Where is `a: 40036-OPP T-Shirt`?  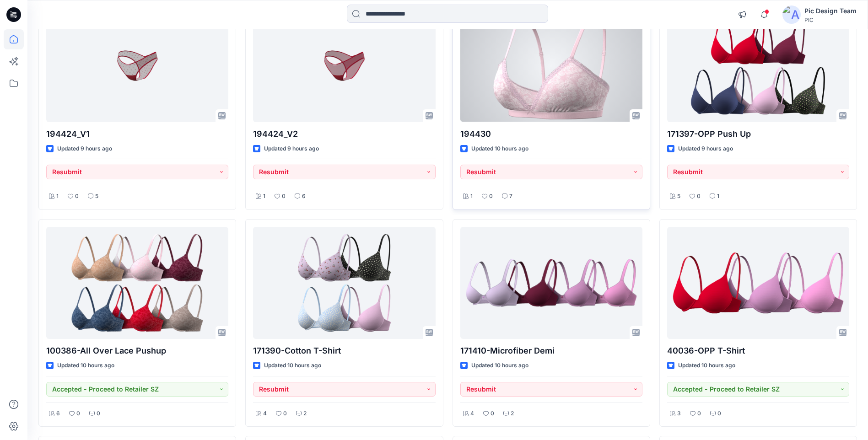 a: 40036-OPP T-Shirt is located at coordinates (758, 282).